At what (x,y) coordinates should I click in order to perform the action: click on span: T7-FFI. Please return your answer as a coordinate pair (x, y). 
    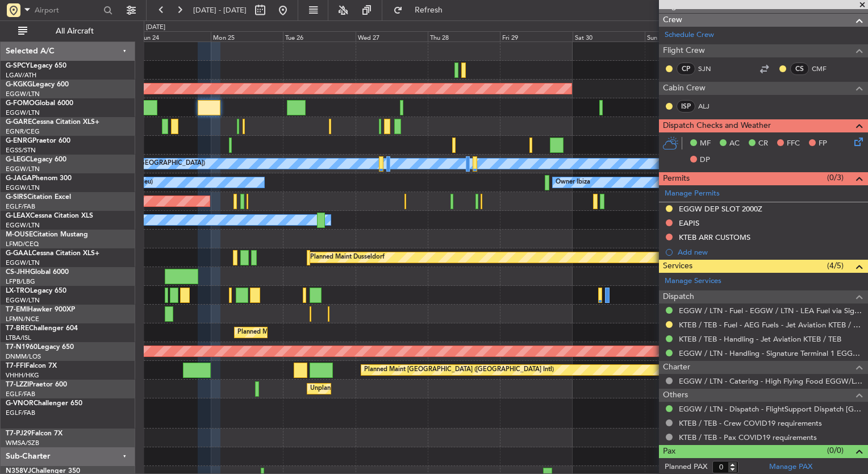
    Looking at the image, I should click on (15, 366).